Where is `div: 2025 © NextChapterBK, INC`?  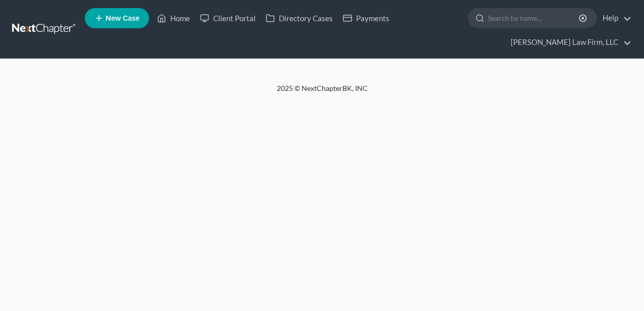 div: 2025 © NextChapterBK, INC is located at coordinates (322, 92).